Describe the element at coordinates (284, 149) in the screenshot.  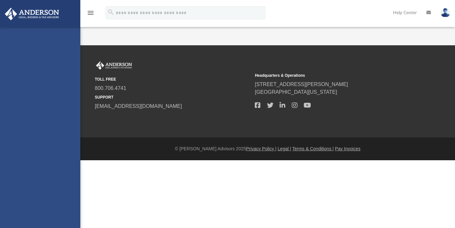
I see `a: Legal |` at that location.